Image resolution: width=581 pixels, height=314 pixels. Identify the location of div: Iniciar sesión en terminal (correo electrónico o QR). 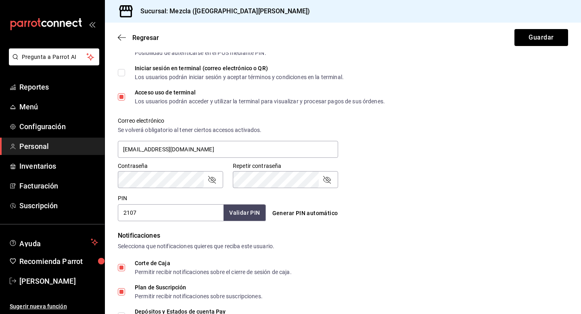
(239, 68).